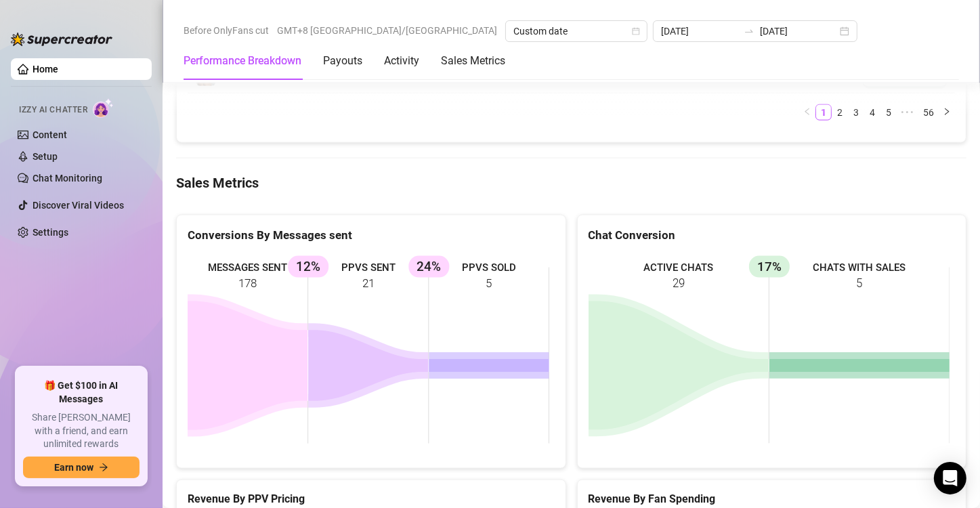 This screenshot has height=508, width=980. I want to click on li: 4, so click(873, 113).